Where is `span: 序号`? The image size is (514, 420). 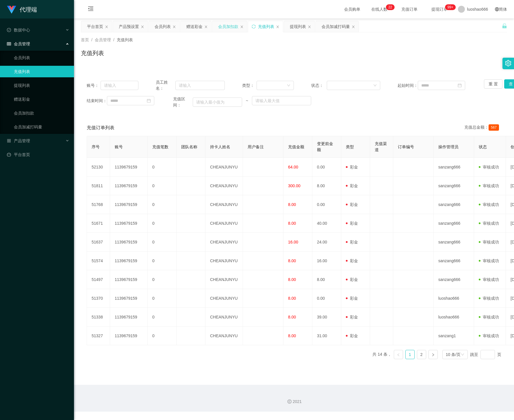 span: 序号 is located at coordinates (95, 147).